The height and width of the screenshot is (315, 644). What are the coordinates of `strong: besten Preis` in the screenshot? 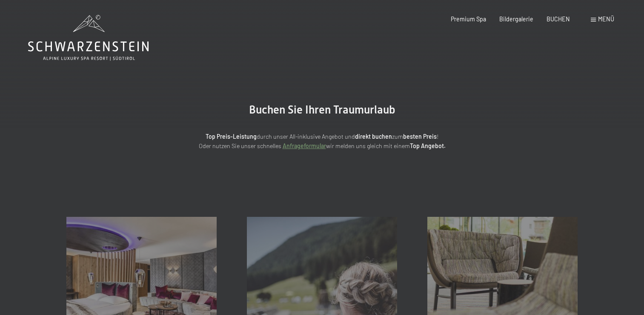 It's located at (419, 136).